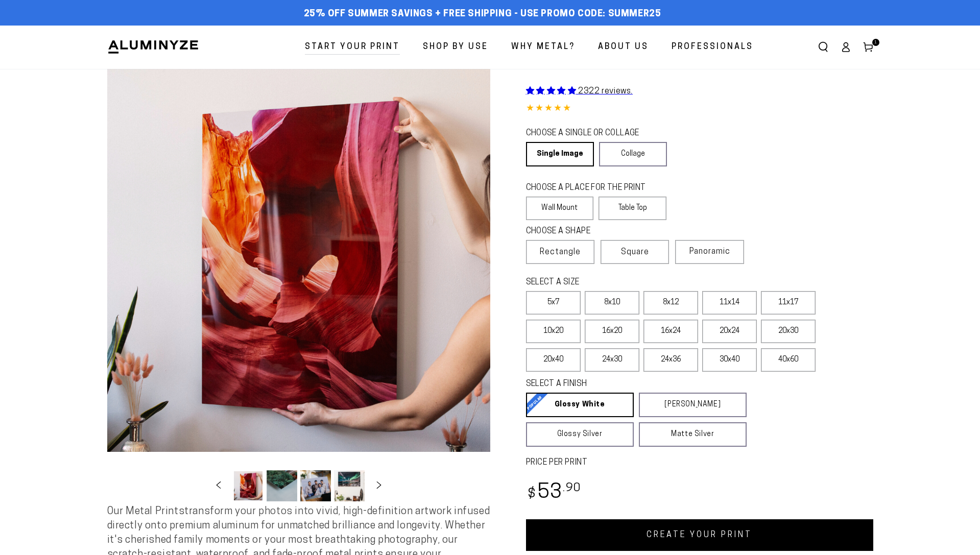 This screenshot has width=980, height=555. Describe the element at coordinates (612, 360) in the screenshot. I see `label: 24x30` at that location.